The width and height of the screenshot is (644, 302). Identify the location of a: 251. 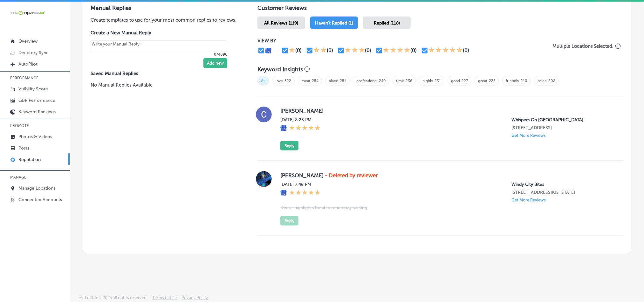
(343, 81).